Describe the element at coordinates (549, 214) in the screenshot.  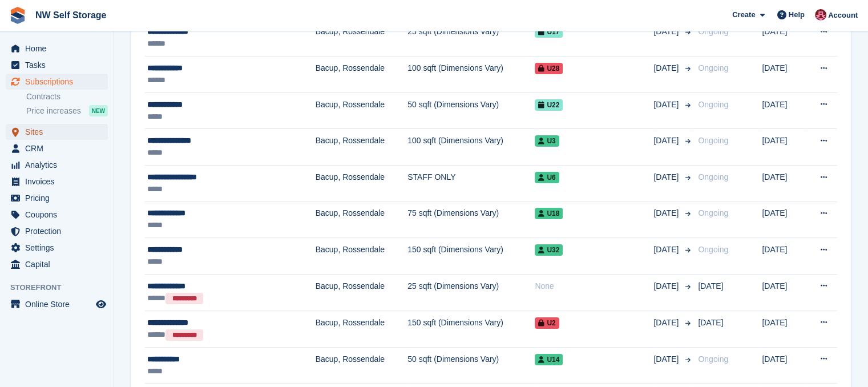
I see `span: U18` at that location.